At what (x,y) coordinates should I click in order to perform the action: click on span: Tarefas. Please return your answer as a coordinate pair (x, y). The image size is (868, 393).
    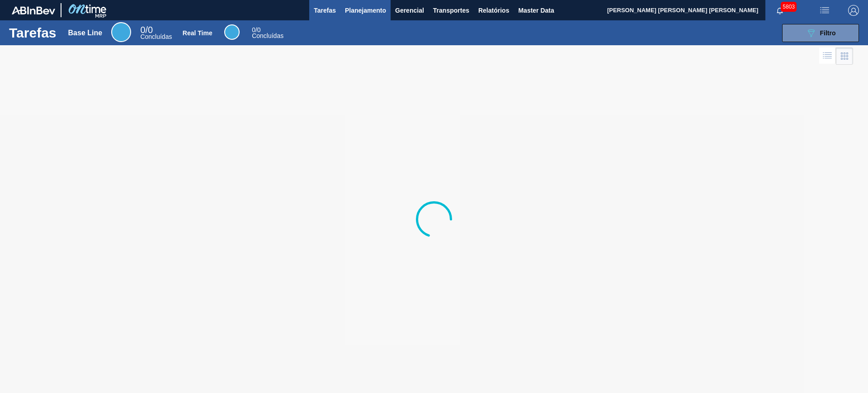
    Looking at the image, I should click on (325, 10).